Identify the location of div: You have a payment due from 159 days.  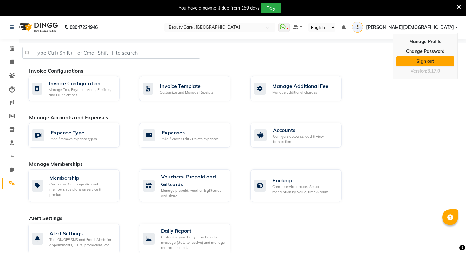
(219, 8).